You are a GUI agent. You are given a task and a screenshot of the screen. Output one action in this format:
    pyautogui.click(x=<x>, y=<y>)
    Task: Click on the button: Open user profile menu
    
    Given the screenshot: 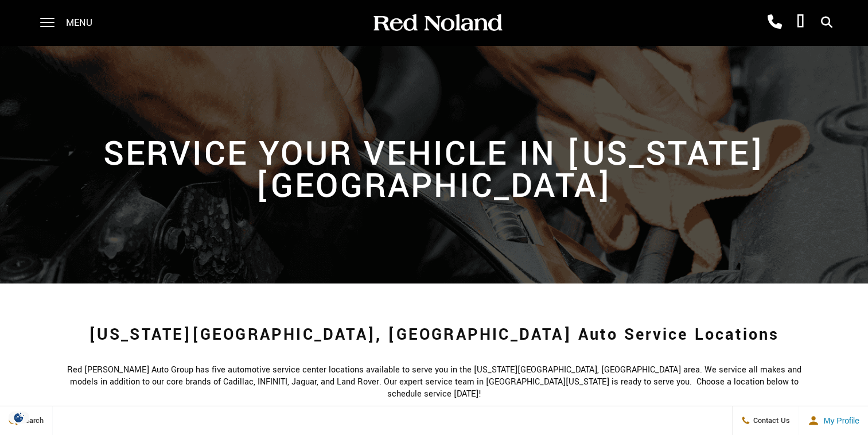 What is the action you would take?
    pyautogui.click(x=833, y=421)
    